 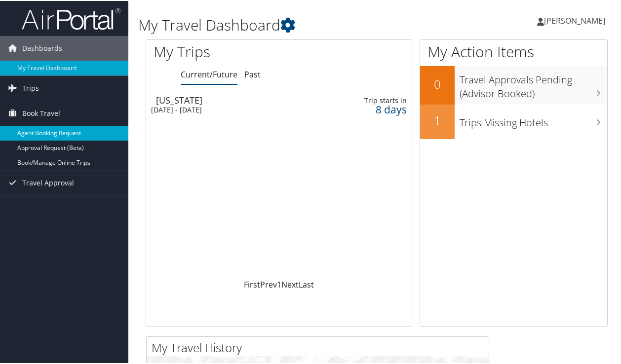 I want to click on h2: 1, so click(x=438, y=119).